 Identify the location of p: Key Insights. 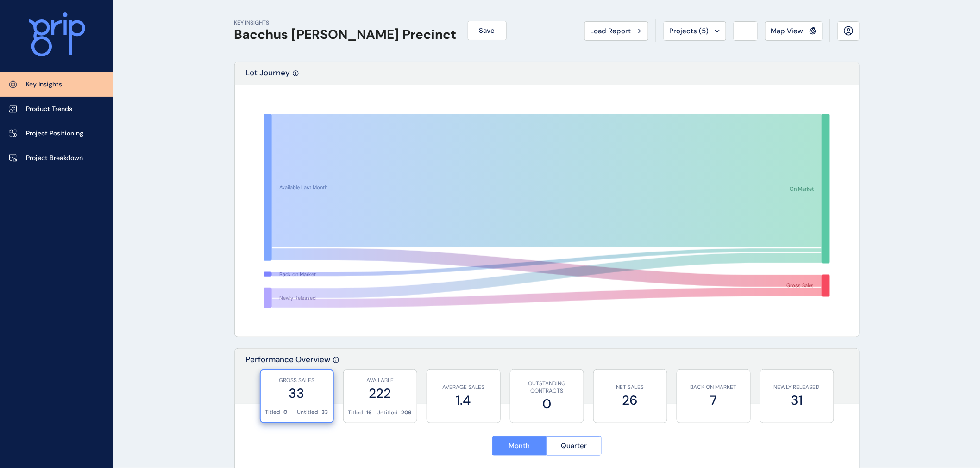
(44, 84).